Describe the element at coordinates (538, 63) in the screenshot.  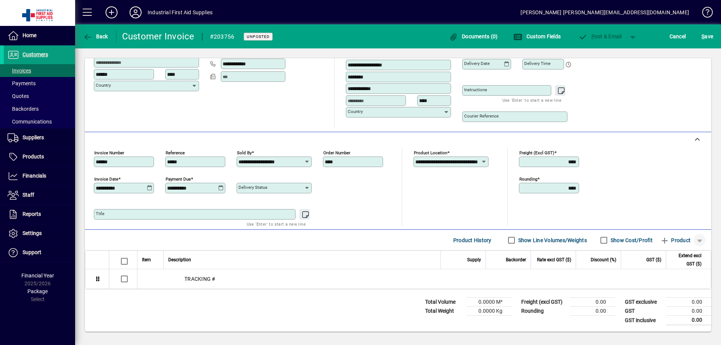
I see `mat-label: Delivery time` at that location.